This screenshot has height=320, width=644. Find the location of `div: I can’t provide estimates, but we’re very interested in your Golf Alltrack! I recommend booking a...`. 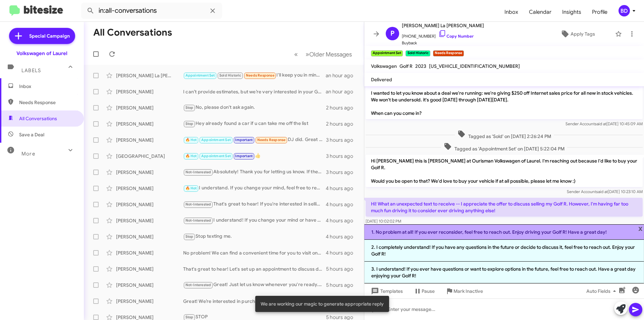

div: I can’t provide estimates, but we’re very interested in your Golf Alltrack! I recommend booking a... is located at coordinates (254, 92).